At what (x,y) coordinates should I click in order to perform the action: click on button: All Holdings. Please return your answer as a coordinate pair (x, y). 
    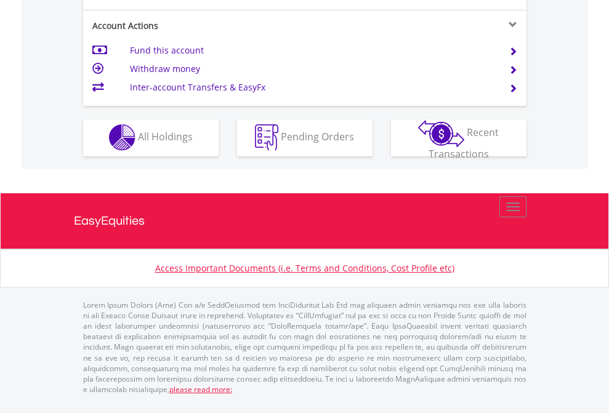
    Looking at the image, I should click on (151, 138).